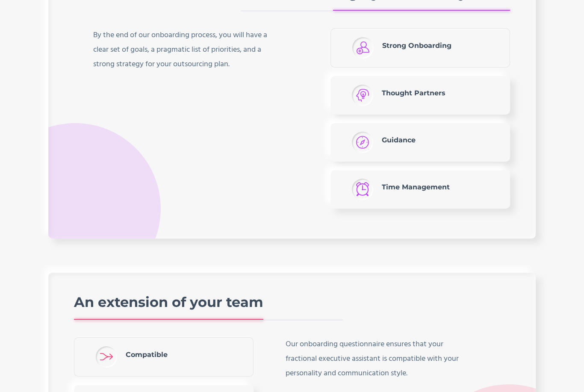 Image resolution: width=584 pixels, height=392 pixels. I want to click on h5: Strong Onboarding, so click(417, 48).